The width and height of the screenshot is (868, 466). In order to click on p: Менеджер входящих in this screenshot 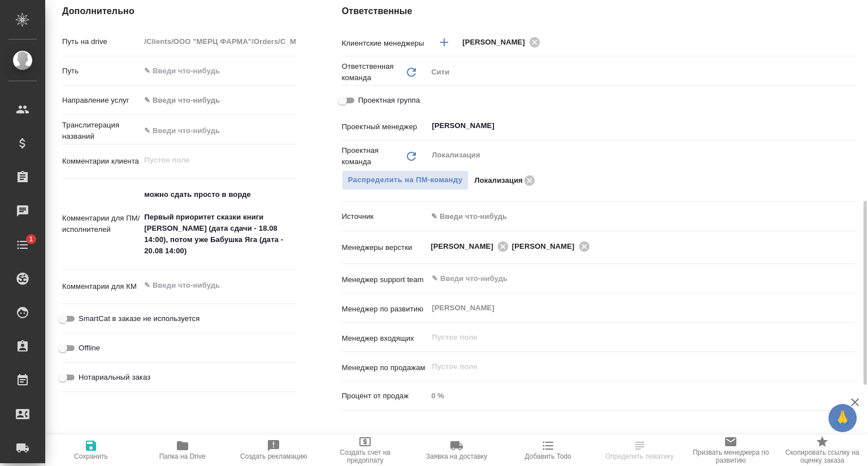, I will do `click(385, 339)`.